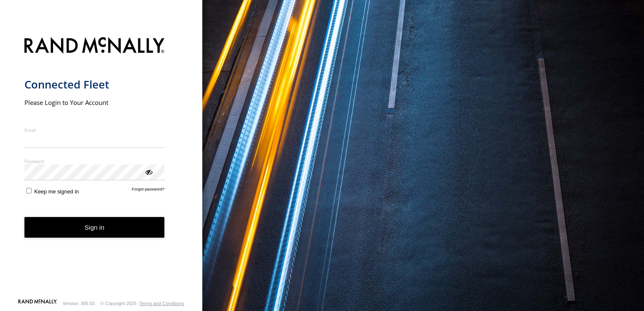 The width and height of the screenshot is (644, 311). I want to click on a: Terms and Conditions, so click(162, 303).